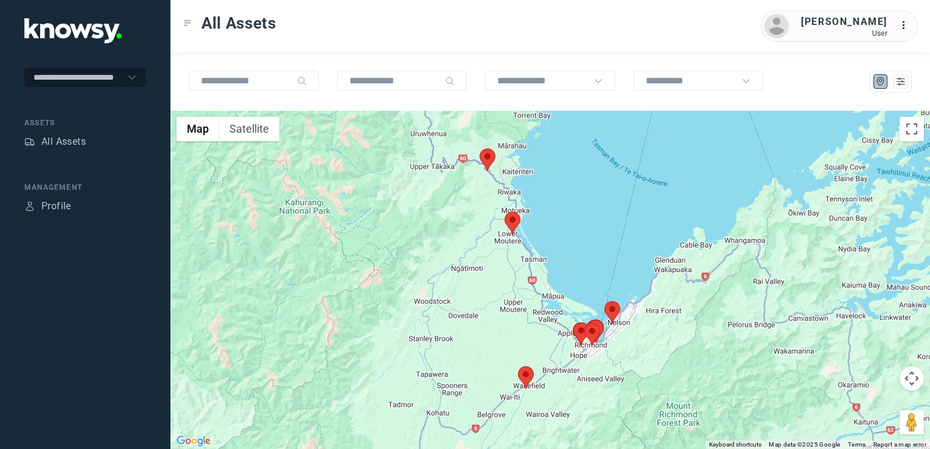  What do you see at coordinates (735, 445) in the screenshot?
I see `button: Keyboard shortcuts` at bounding box center [735, 445].